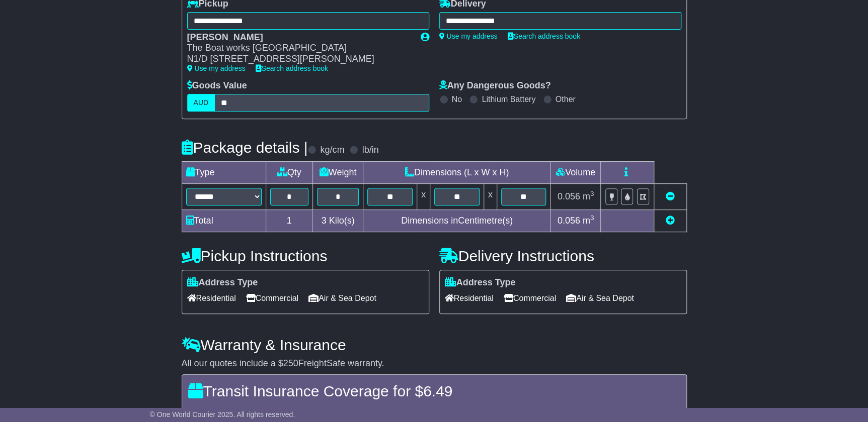 Image resolution: width=868 pixels, height=422 pixels. I want to click on td: Dimensions in Centimetre(s), so click(457, 221).